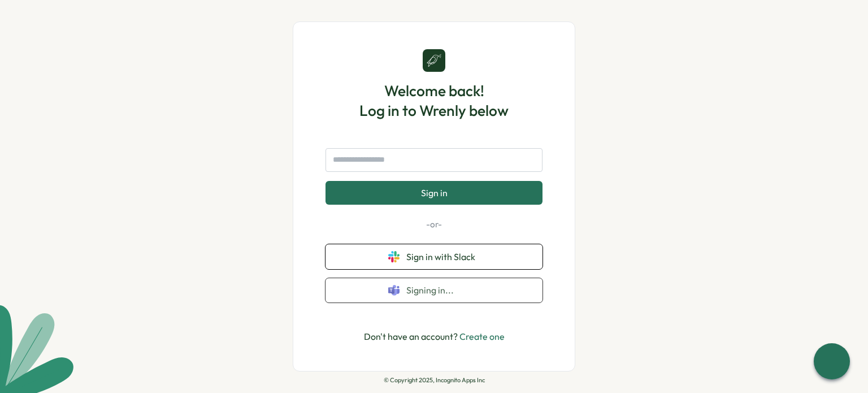 This screenshot has width=868, height=393. Describe the element at coordinates (482, 336) in the screenshot. I see `a: Create one` at that location.